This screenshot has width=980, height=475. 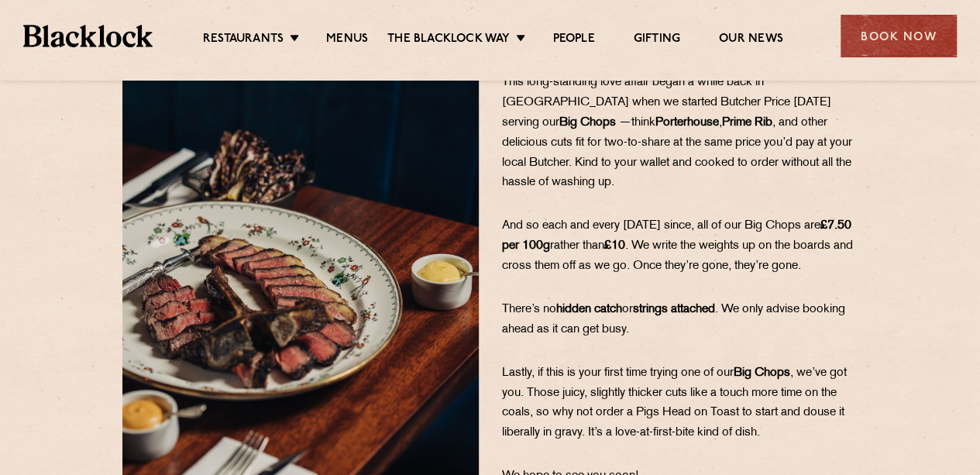 I want to click on b: Rib, so click(x=763, y=122).